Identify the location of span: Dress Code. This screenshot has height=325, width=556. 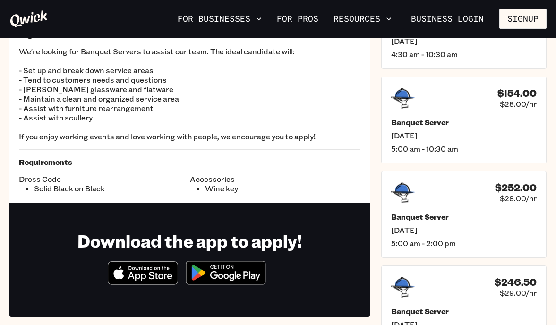
(104, 179).